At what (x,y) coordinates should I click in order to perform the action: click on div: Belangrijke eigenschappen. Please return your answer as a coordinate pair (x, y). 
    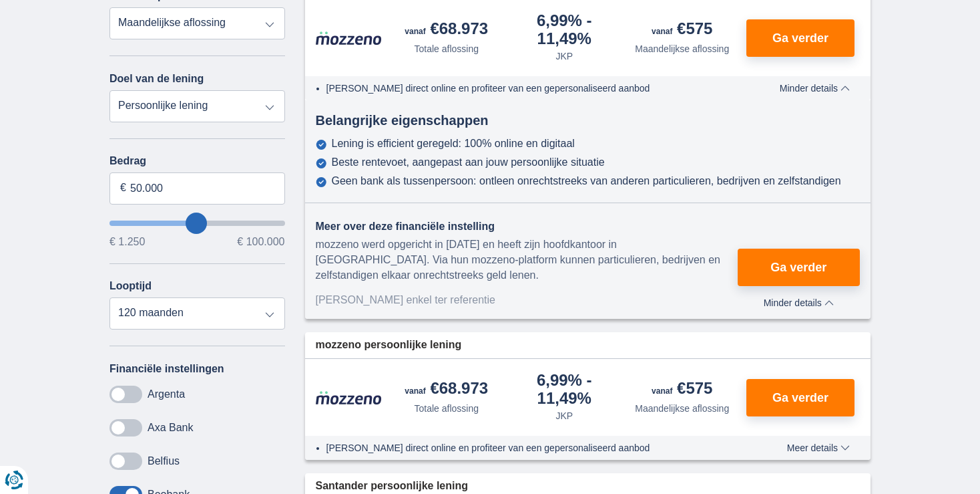
    Looking at the image, I should click on (588, 120).